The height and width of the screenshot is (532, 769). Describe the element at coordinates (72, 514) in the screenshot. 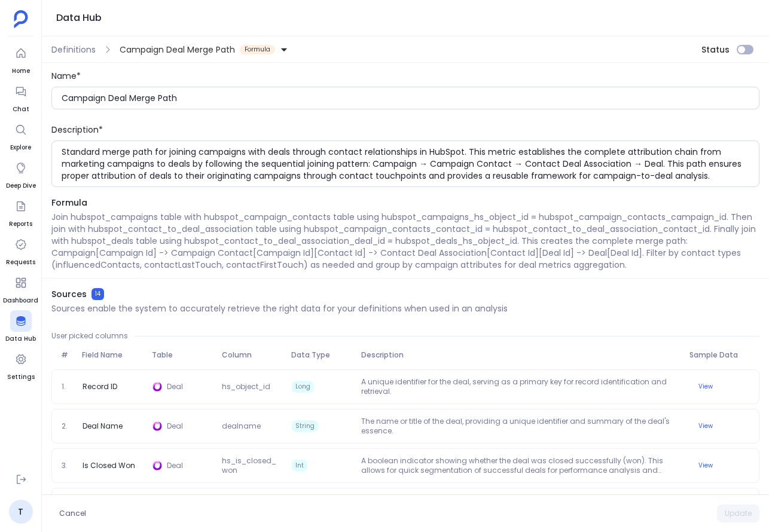

I see `button: Cancel` at that location.